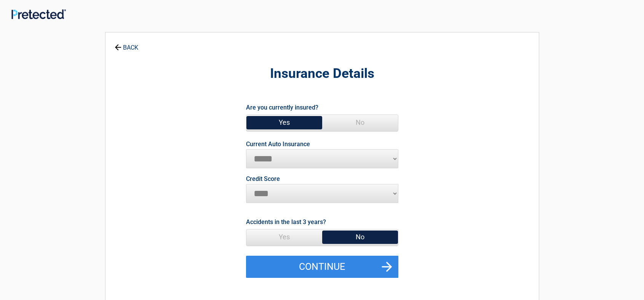 The image size is (644, 300). What do you see at coordinates (282, 107) in the screenshot?
I see `label: Are you currently insured?` at bounding box center [282, 107].